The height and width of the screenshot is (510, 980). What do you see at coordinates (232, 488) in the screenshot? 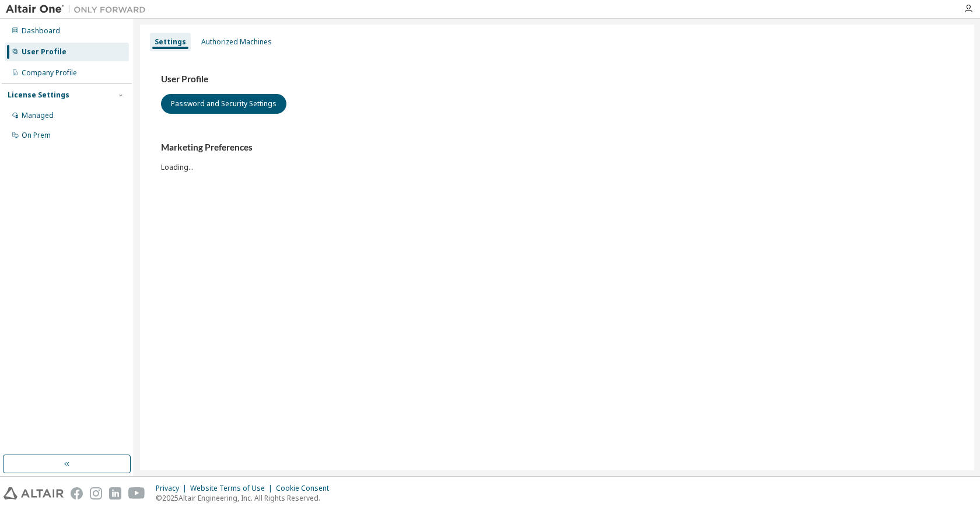
I see `div: Website Terms of Use` at bounding box center [232, 488].